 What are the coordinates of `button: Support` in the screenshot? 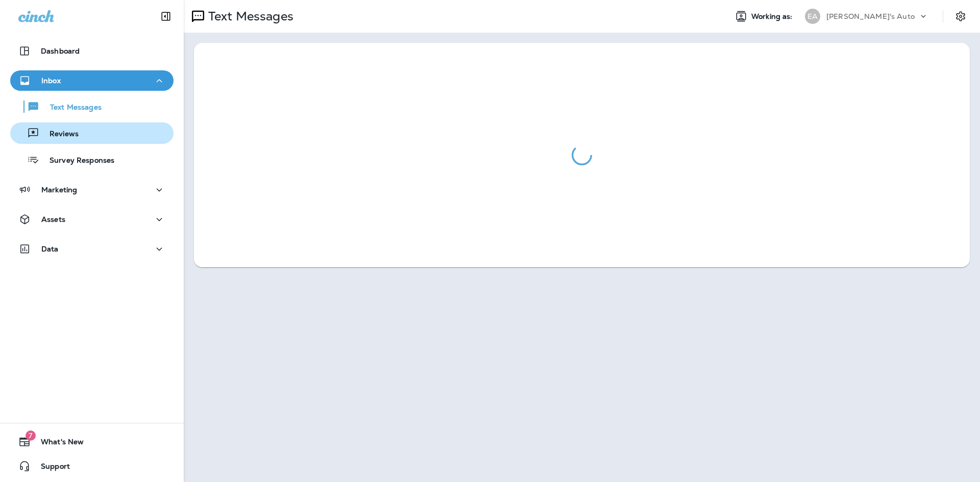 It's located at (92, 466).